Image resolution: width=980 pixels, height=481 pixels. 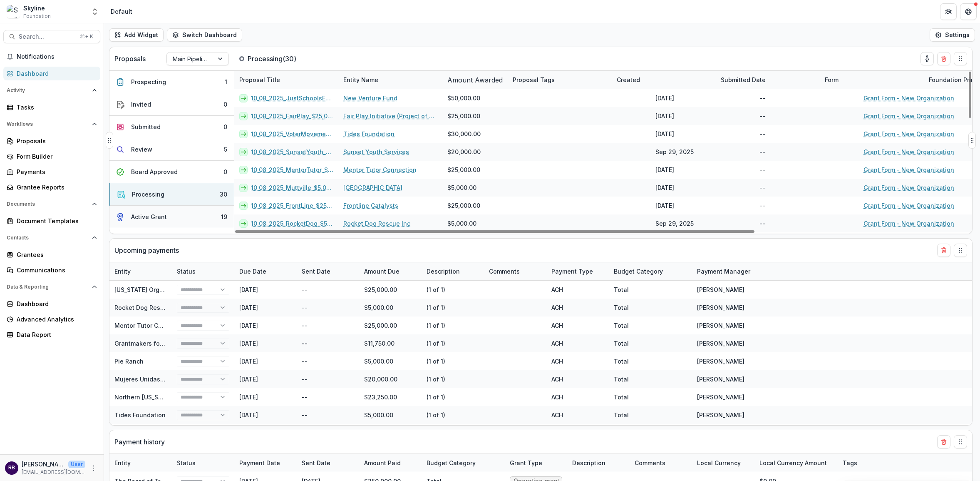 What do you see at coordinates (154, 171) in the screenshot?
I see `div: Board Approved` at bounding box center [154, 171].